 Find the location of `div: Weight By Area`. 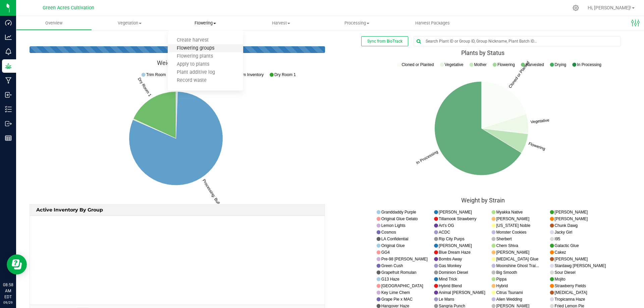

div: Weight By Area is located at coordinates (177, 63).